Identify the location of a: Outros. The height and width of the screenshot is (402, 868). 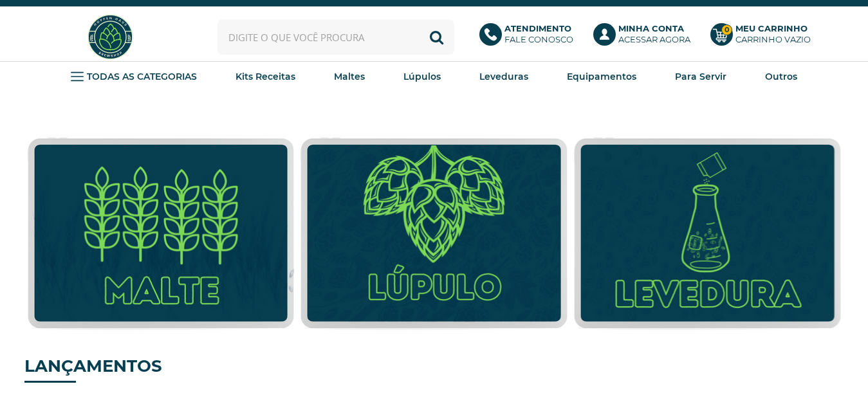
(781, 77).